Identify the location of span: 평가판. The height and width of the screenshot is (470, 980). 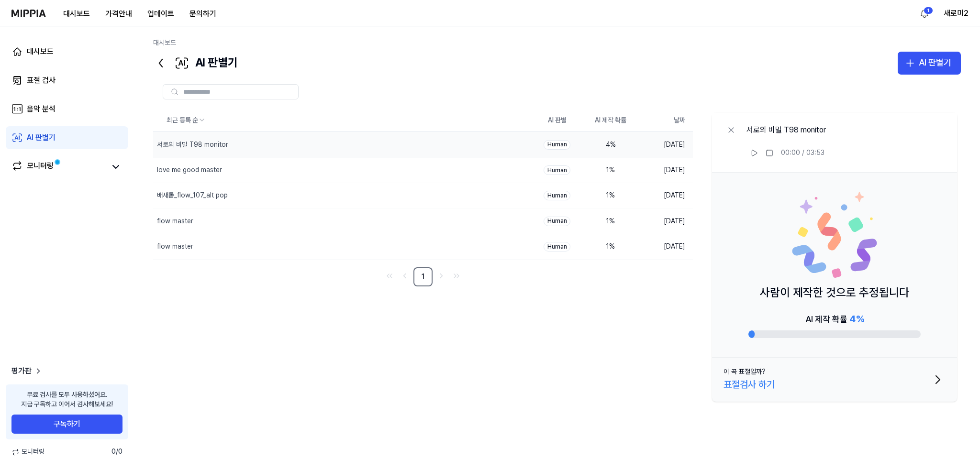
(22, 371).